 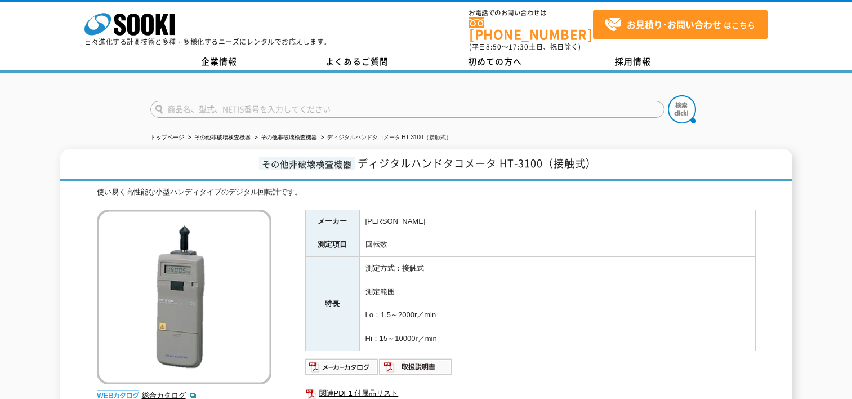 What do you see at coordinates (518, 47) in the screenshot?
I see `span: 17:30` at bounding box center [518, 47].